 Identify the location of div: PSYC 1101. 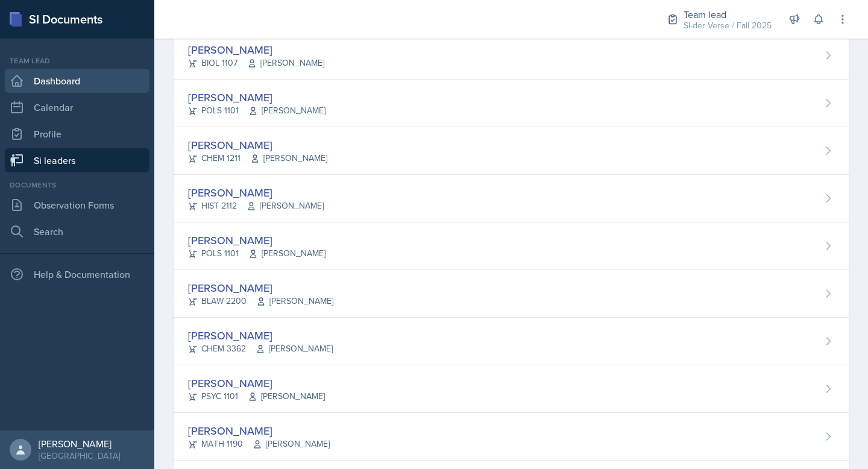
(256, 396).